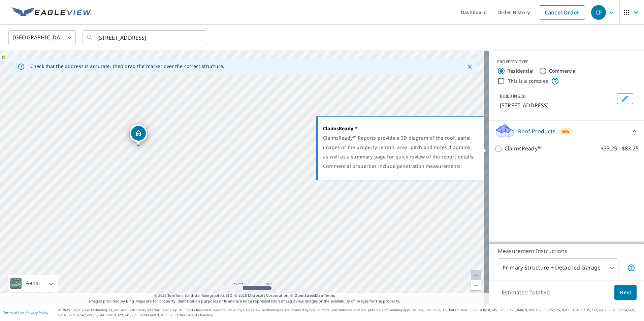 The height and width of the screenshot is (321, 644). I want to click on div: Roof ProductsNew, so click(566, 131).